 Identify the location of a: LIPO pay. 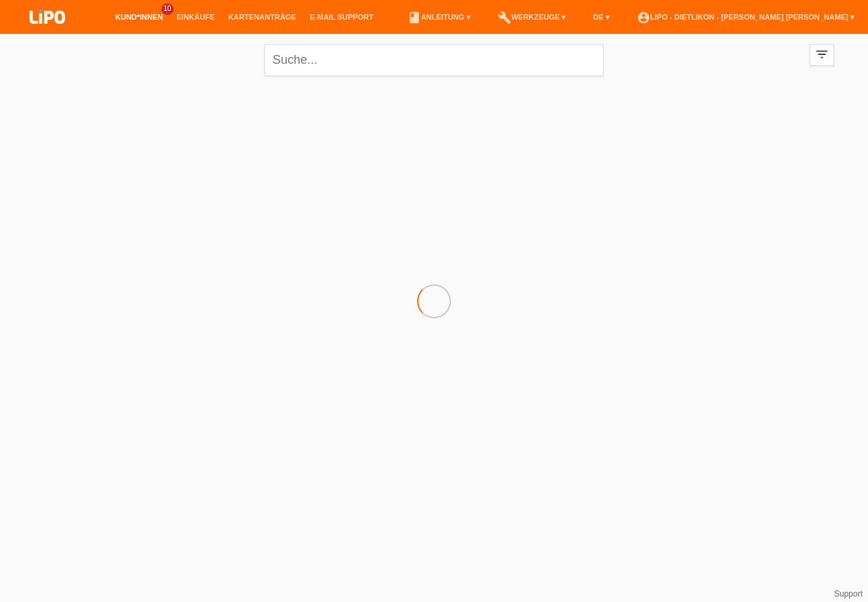
(47, 33).